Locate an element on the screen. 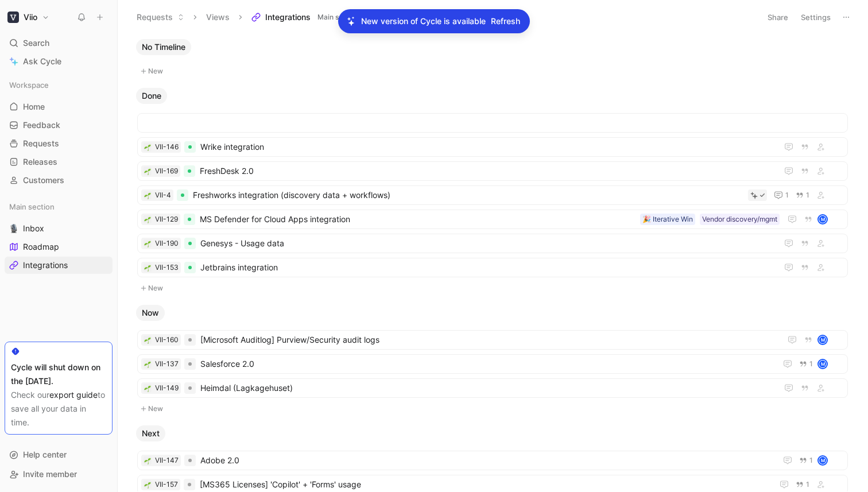 This screenshot has width=868, height=492. div: Main section🎙️InboxRoadmapIntegrations is located at coordinates (59, 236).